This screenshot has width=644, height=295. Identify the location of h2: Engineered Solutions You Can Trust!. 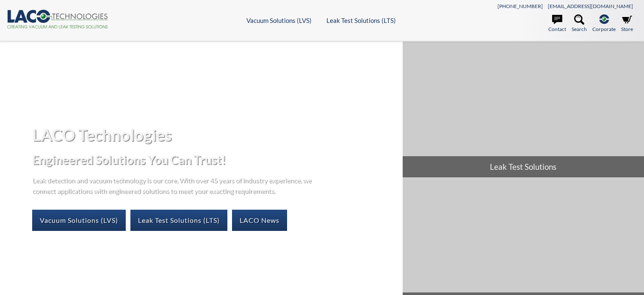
(214, 159).